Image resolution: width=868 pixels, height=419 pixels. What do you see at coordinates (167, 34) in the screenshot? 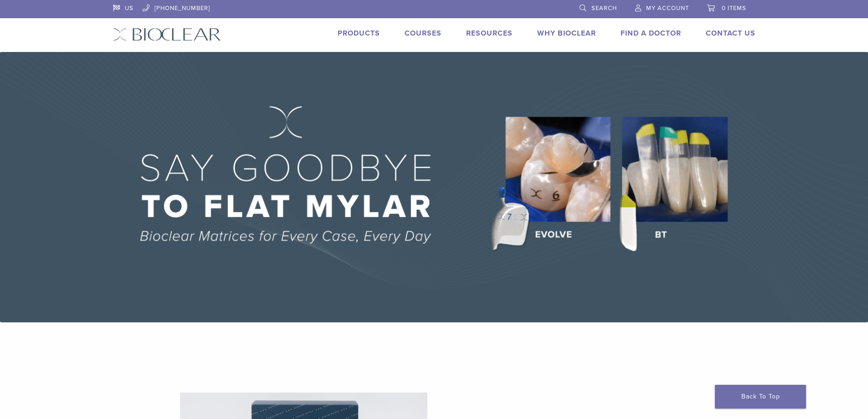
I see `img: Bioclear` at bounding box center [167, 34].